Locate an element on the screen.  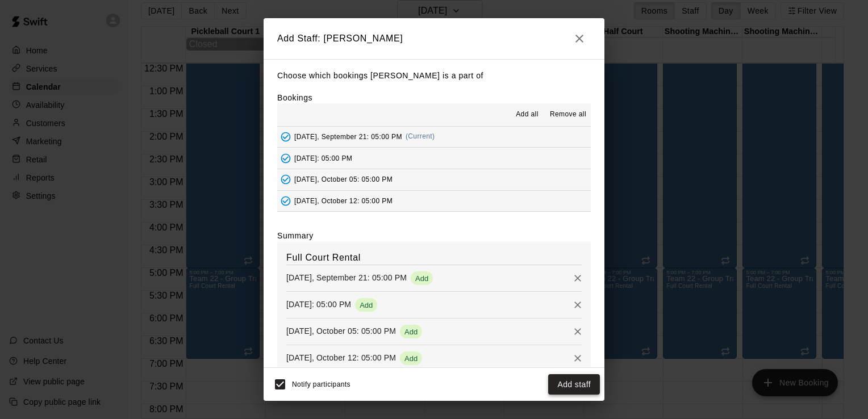
button: Remove all is located at coordinates (568, 114).